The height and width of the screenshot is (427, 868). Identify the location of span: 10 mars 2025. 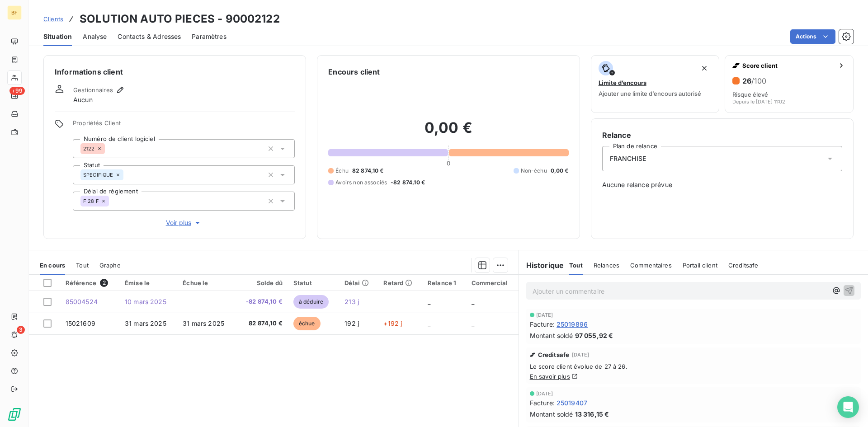
(145, 302).